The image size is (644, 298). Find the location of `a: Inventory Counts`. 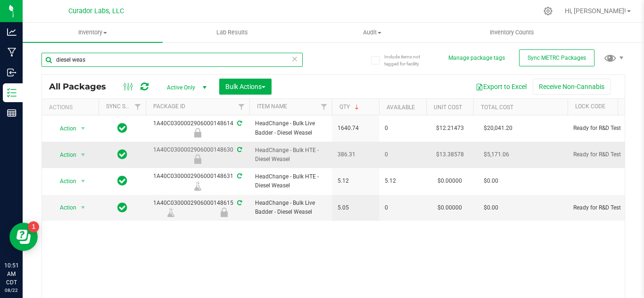

a: Inventory Counts is located at coordinates (512, 32).